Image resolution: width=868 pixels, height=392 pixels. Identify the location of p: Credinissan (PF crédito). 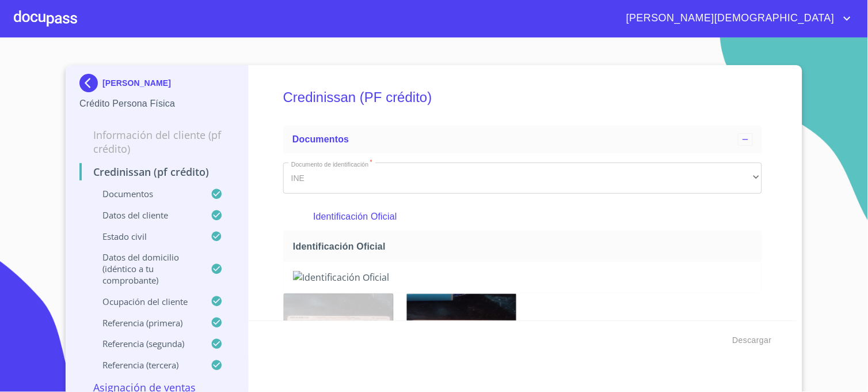
(157, 172).